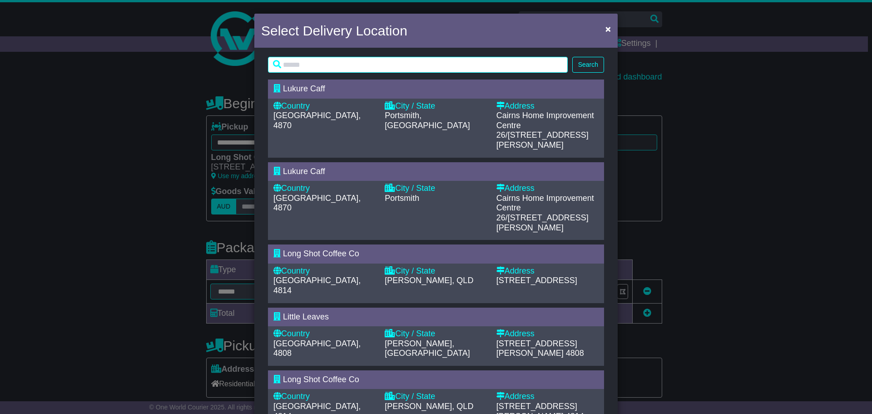  I want to click on button: Search, so click(588, 64).